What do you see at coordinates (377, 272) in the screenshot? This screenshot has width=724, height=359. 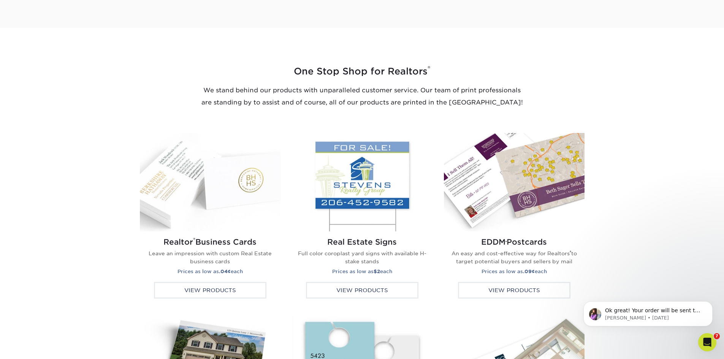 I see `strong: $2` at bounding box center [377, 272].